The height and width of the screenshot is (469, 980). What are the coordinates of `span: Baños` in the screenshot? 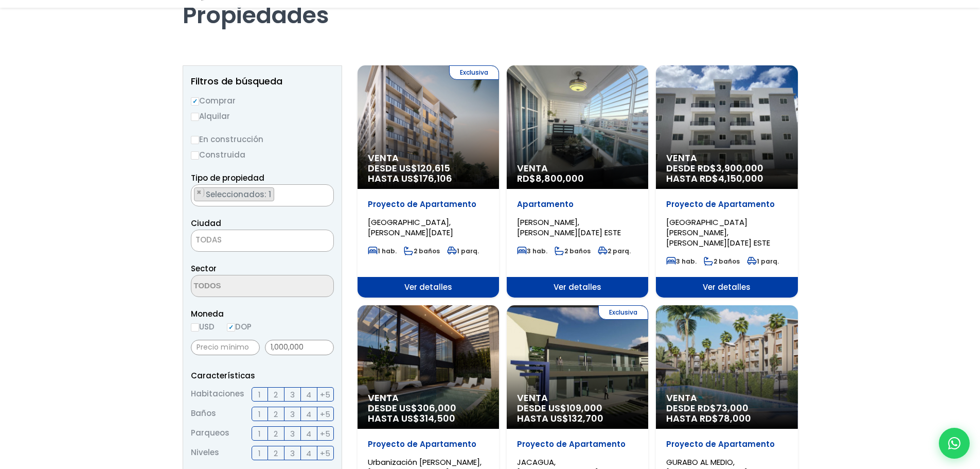 It's located at (203, 414).